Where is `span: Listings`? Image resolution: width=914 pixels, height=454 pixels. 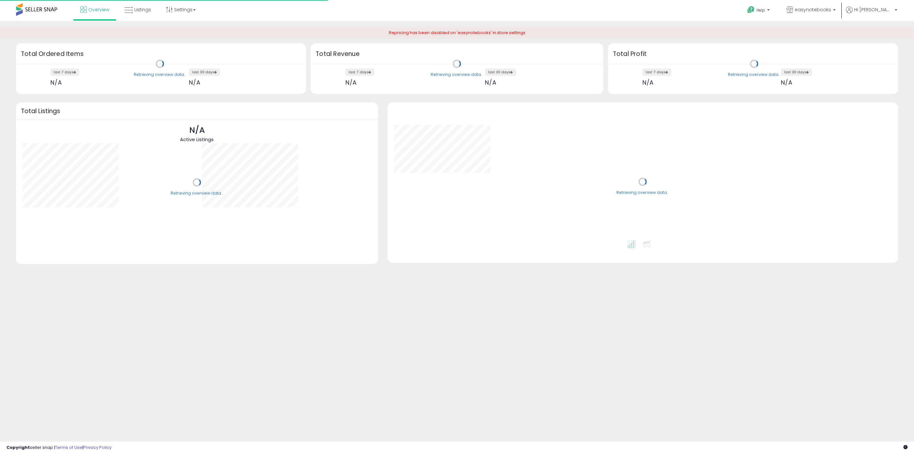 span: Listings is located at coordinates (143, 10).